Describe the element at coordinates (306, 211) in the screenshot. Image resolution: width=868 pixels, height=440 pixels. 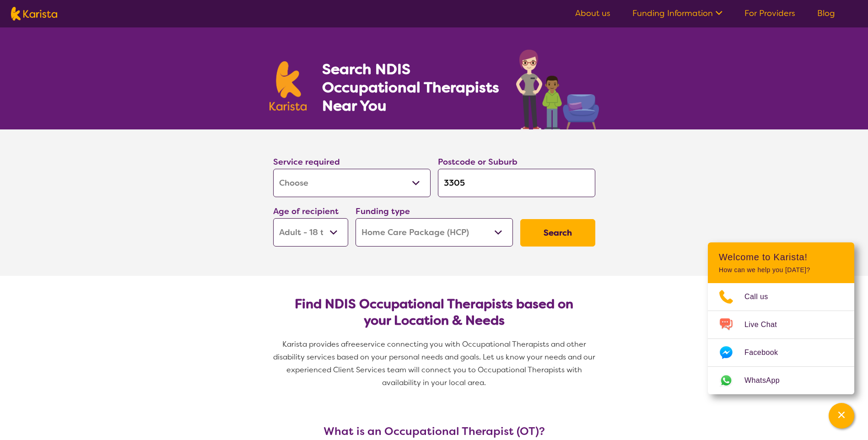
I see `label: Age of recipient` at that location.